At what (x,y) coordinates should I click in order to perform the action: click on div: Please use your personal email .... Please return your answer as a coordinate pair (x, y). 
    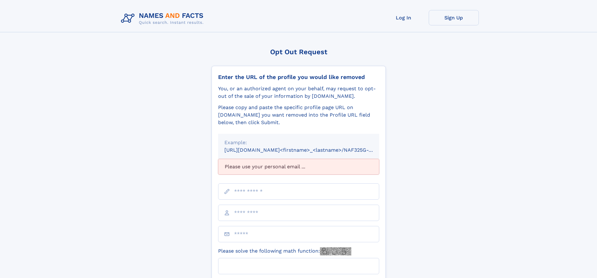
    Looking at the image, I should click on (298, 167).